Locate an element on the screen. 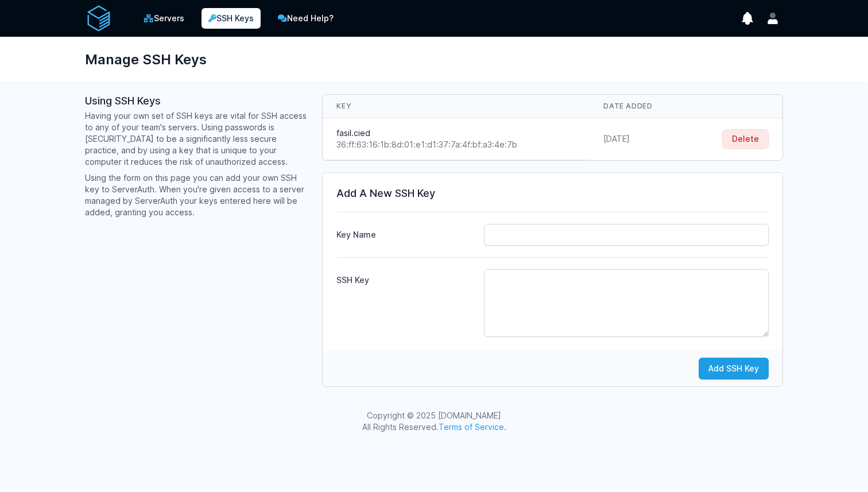 This screenshot has height=492, width=868. button: Add SSH Key is located at coordinates (734, 368).